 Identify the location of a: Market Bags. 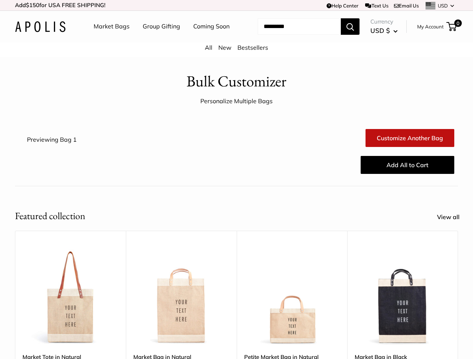
(112, 27).